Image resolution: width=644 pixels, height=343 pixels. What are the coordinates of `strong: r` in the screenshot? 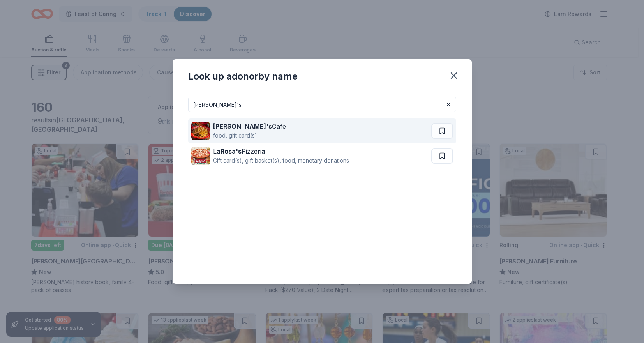 It's located at (259, 151).